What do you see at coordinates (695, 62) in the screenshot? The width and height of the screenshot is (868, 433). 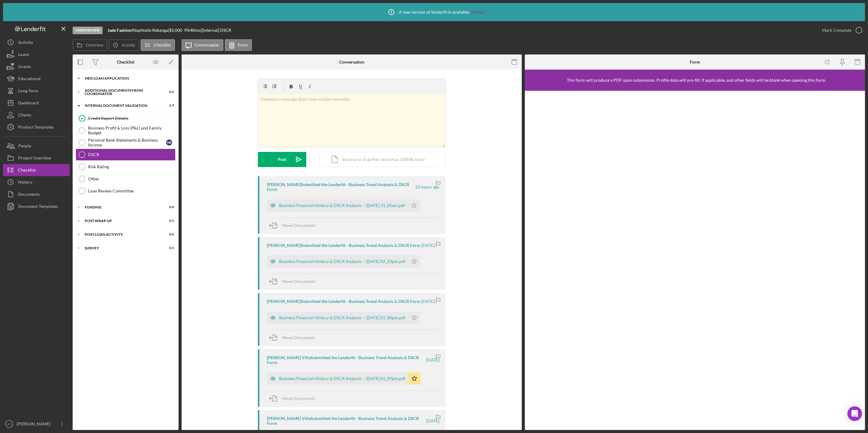 I see `div: Form` at bounding box center [695, 62].